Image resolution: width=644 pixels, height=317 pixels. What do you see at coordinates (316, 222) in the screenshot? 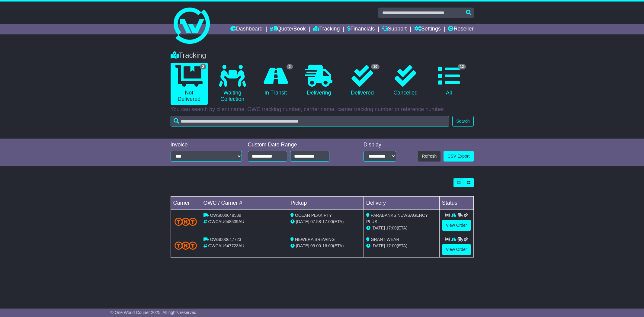
I see `span: 07:58` at bounding box center [316, 222].